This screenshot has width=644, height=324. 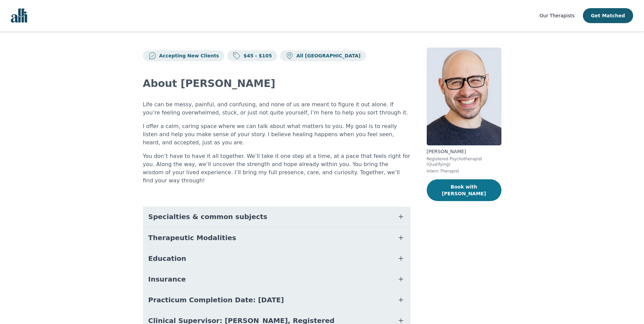 I want to click on p: $45 - $105, so click(x=256, y=56).